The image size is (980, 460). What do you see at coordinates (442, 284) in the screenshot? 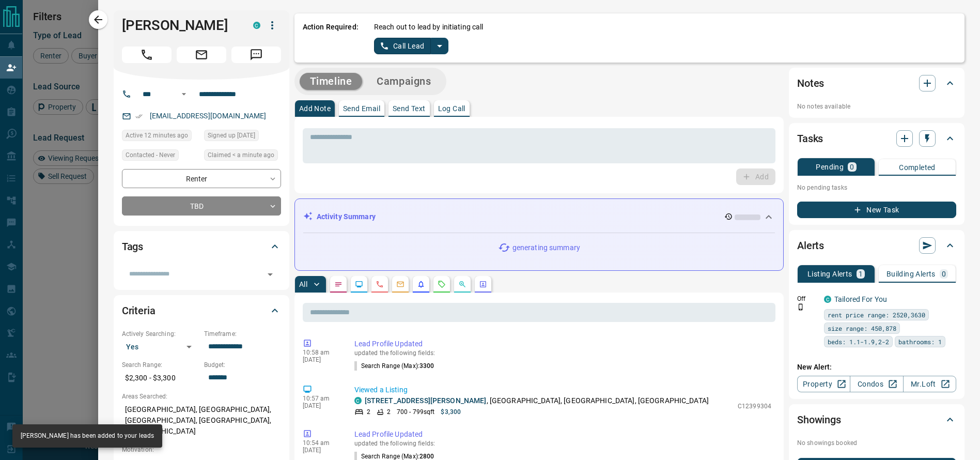
I see `svg: Requests` at bounding box center [442, 284].